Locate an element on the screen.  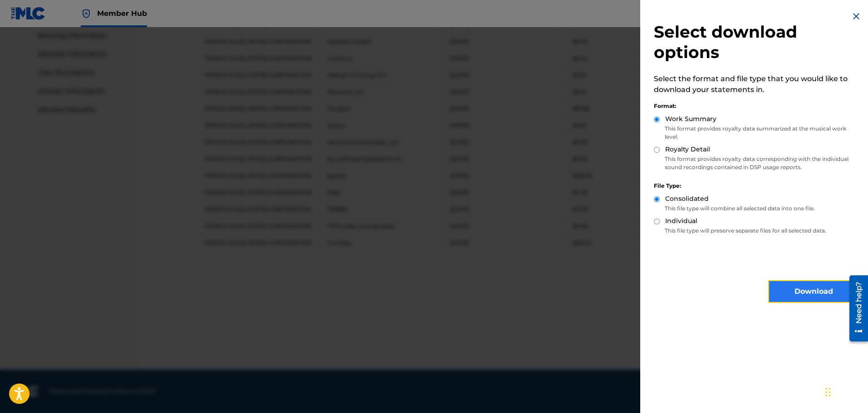
img: MLC Logo is located at coordinates (28, 13).